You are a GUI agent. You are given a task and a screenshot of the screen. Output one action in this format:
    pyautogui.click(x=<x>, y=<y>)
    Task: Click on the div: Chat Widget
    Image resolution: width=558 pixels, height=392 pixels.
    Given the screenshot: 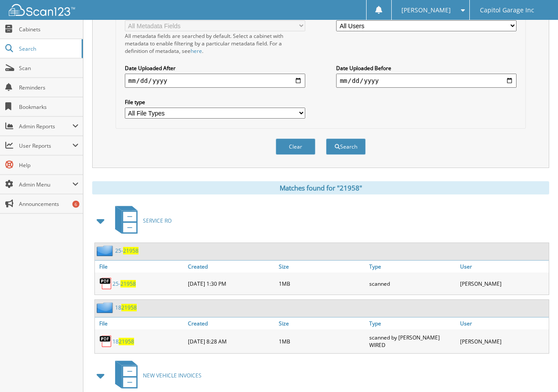 What is the action you would take?
    pyautogui.click(x=536, y=371)
    